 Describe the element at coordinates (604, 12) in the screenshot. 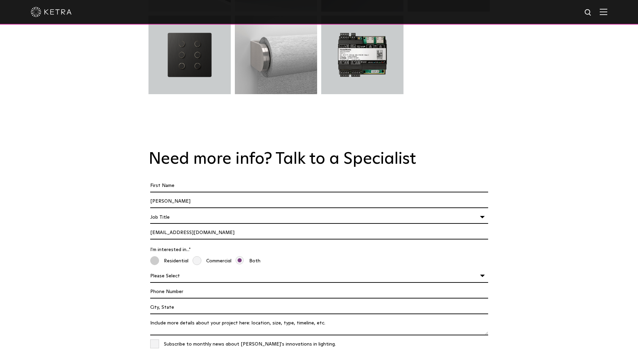

I see `img: Hamburger%20Nav.svg` at that location.